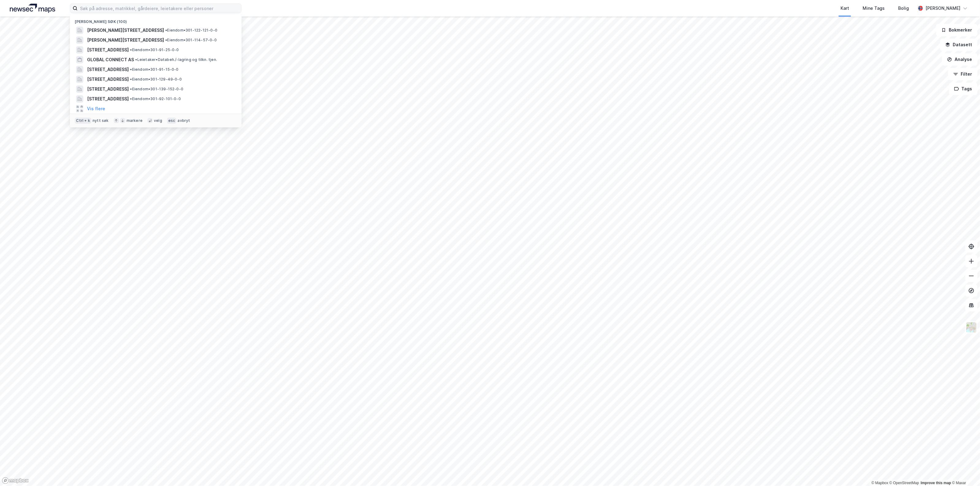 The image size is (980, 486). What do you see at coordinates (963, 74) in the screenshot?
I see `button: Filter` at bounding box center [963, 74].